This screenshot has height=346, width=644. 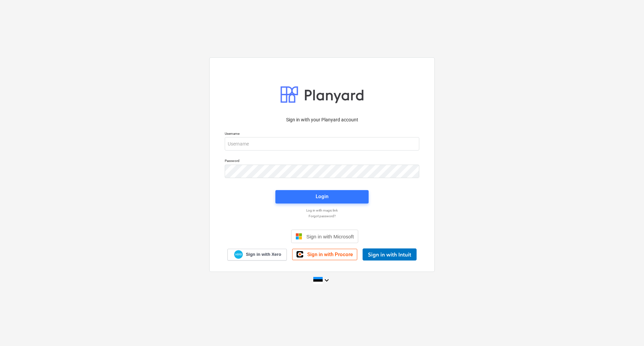 I want to click on p: Log in with magic link, so click(x=322, y=210).